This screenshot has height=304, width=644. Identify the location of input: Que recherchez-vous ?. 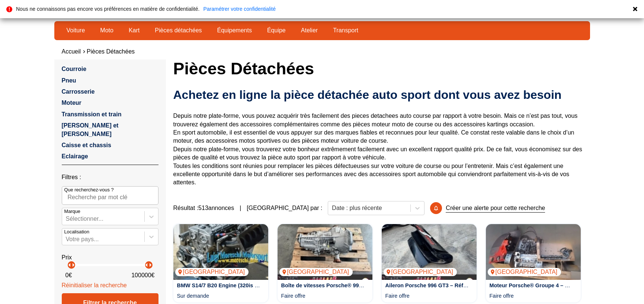
(110, 196).